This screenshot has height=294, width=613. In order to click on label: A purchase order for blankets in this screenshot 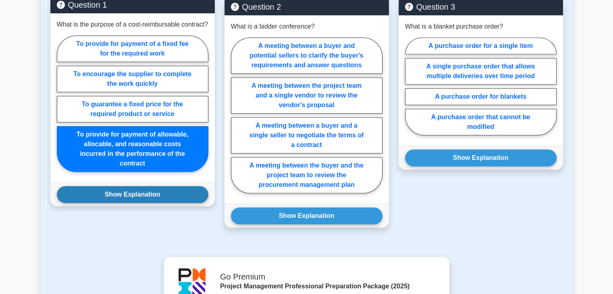, I will do `click(481, 97)`.